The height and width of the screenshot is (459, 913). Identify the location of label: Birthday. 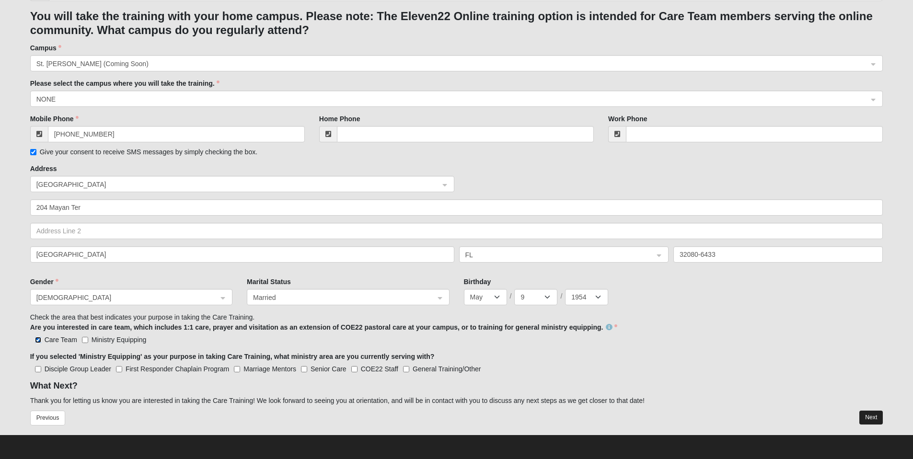
(477, 282).